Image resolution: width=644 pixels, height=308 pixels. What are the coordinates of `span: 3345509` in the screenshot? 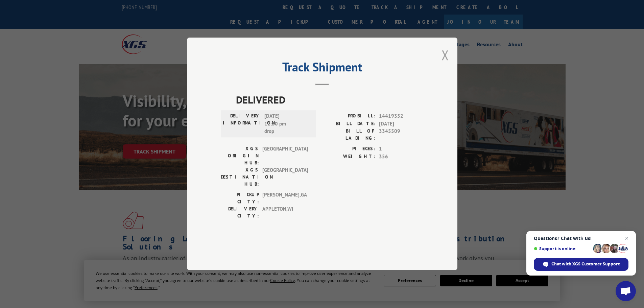 It's located at (402, 135).